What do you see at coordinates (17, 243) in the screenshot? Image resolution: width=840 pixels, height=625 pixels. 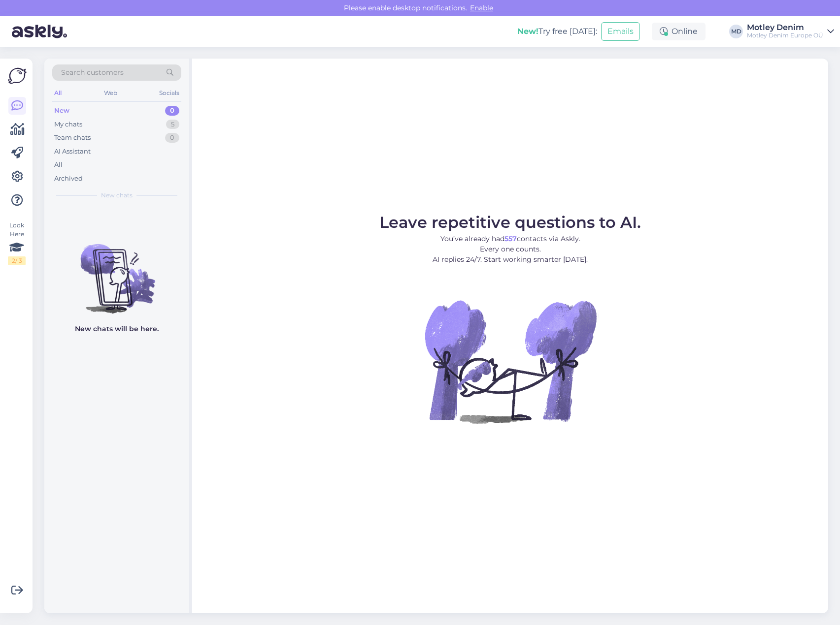 I see `div: Look Here` at bounding box center [17, 243].